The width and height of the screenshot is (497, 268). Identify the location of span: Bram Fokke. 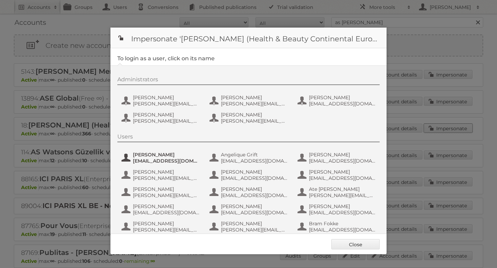
(342, 224).